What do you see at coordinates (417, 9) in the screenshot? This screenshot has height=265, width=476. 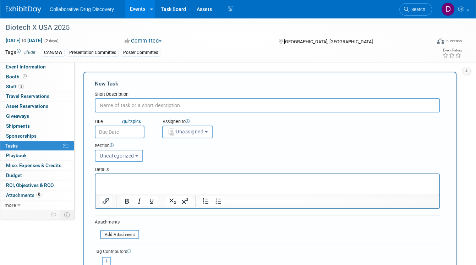 I see `span: Search` at bounding box center [417, 9].